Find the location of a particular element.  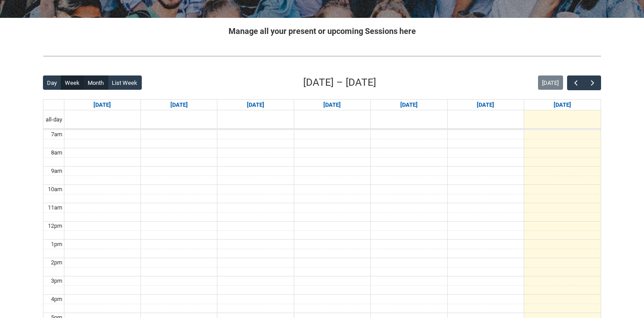

h2: Manage all your present or upcoming Sessions here is located at coordinates (322, 31).